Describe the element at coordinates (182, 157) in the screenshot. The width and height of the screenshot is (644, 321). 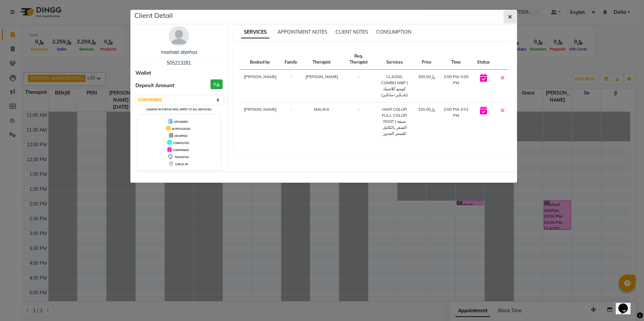
I see `span: TENTATIVE` at that location.